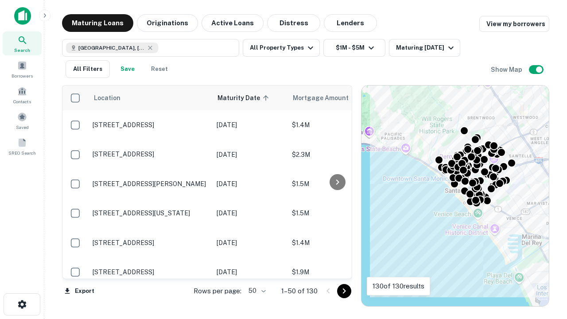  I want to click on div: SREO Search, so click(22, 146).